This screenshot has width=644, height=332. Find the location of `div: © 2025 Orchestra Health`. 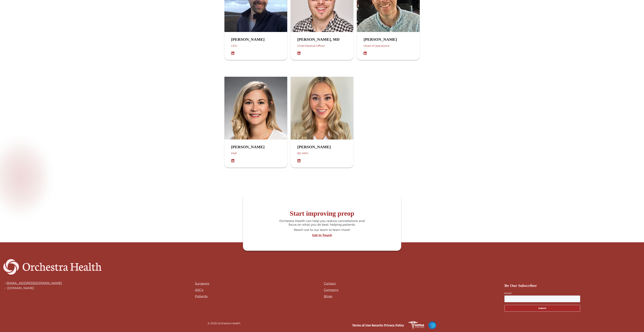

div: © 2025 Orchestra Health is located at coordinates (224, 325).